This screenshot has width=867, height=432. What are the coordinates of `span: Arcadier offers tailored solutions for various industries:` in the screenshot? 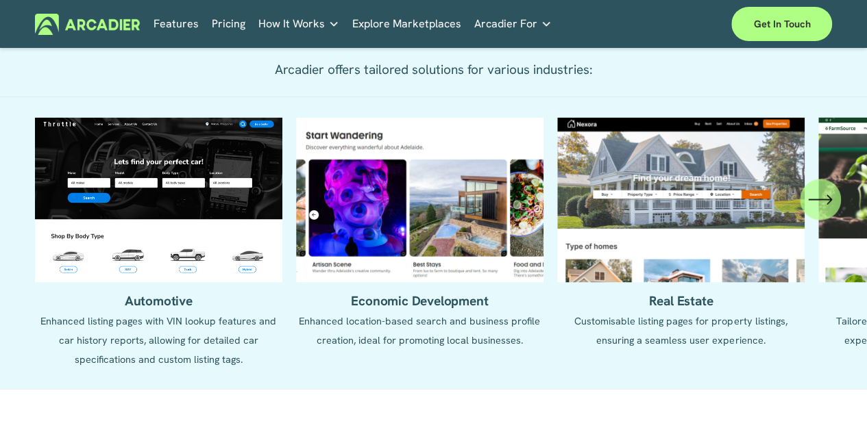 It's located at (434, 69).